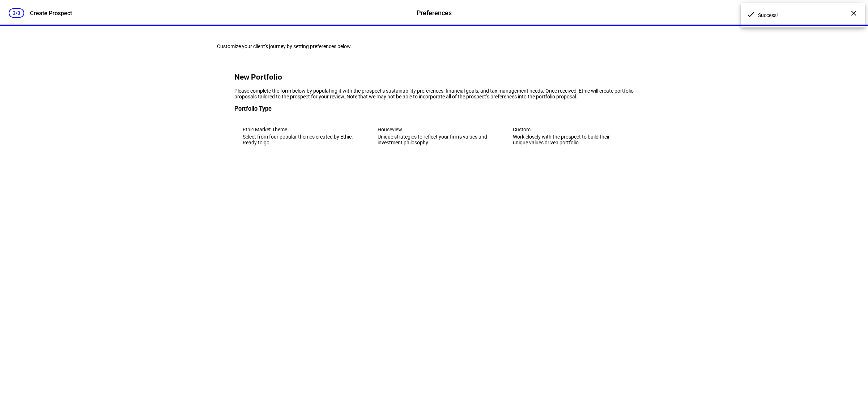 The width and height of the screenshot is (868, 420). What do you see at coordinates (434, 13) in the screenshot?
I see `div: Preferences` at bounding box center [434, 13].